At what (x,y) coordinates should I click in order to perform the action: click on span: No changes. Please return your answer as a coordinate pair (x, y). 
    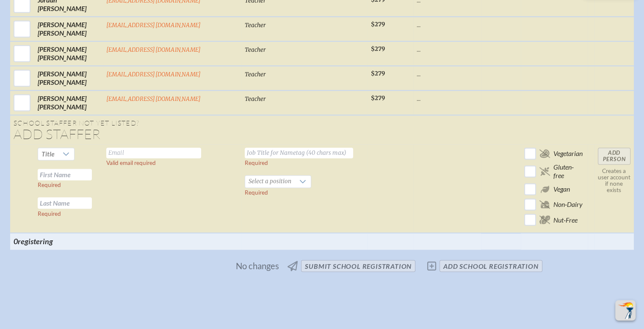
    Looking at the image, I should click on (258, 266).